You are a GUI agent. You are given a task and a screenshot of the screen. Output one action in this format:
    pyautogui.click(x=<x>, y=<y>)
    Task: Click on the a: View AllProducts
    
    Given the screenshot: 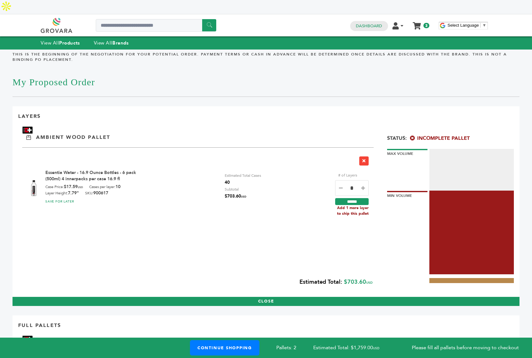 What is the action you would take?
    pyautogui.click(x=60, y=43)
    